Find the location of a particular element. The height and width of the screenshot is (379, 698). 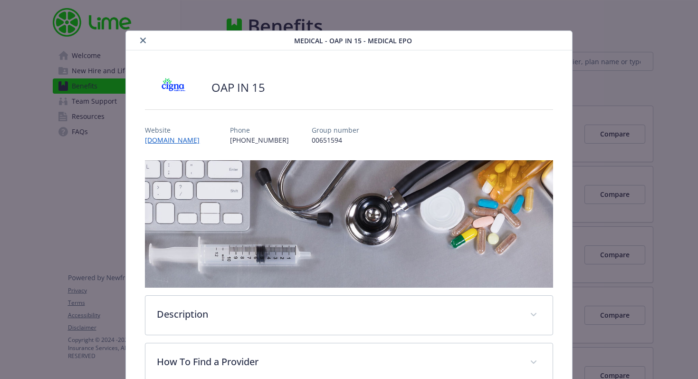

img: CIGNA is located at coordinates (173, 87).